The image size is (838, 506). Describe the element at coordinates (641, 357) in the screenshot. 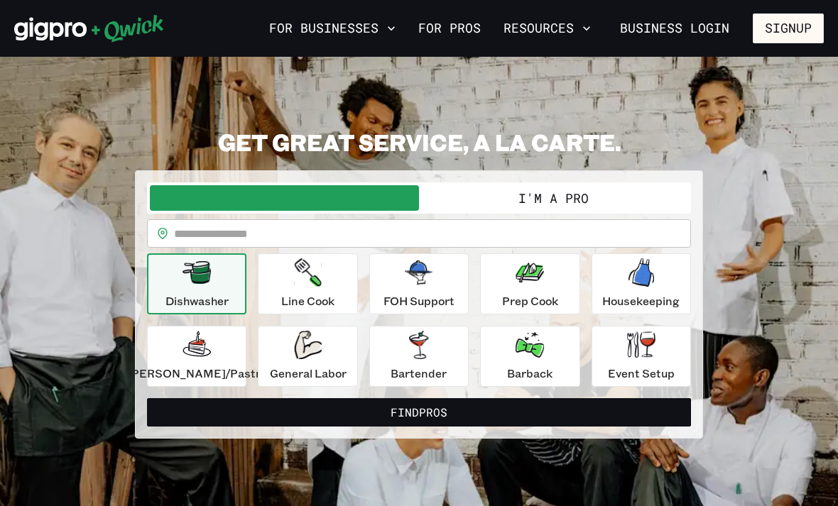

I see `button: Event Setup` at that location.